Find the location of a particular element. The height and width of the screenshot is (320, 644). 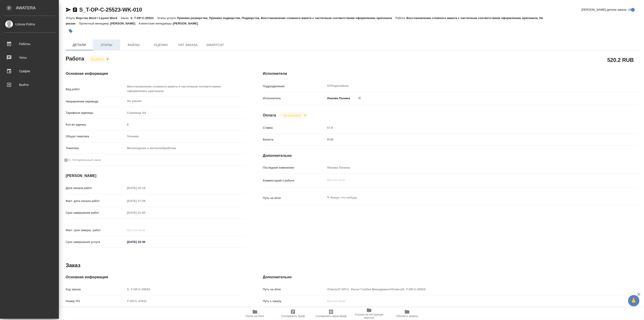

p: Этапы услуги is located at coordinates (167, 18).